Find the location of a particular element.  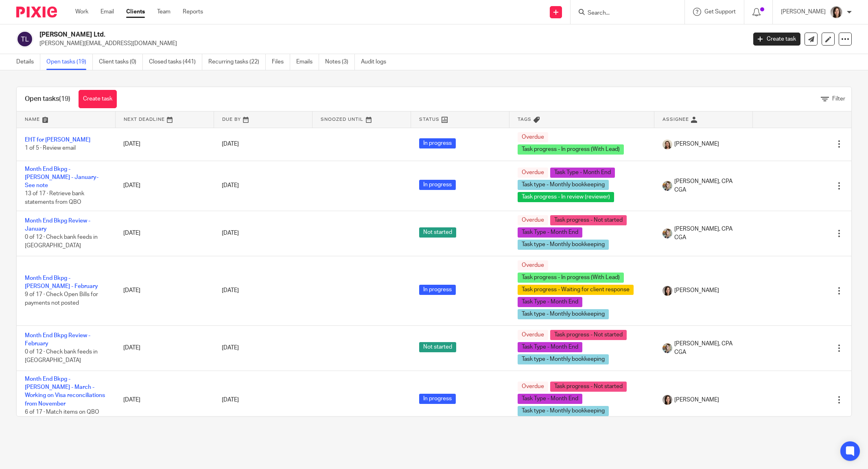

a: Emails is located at coordinates (307, 62).